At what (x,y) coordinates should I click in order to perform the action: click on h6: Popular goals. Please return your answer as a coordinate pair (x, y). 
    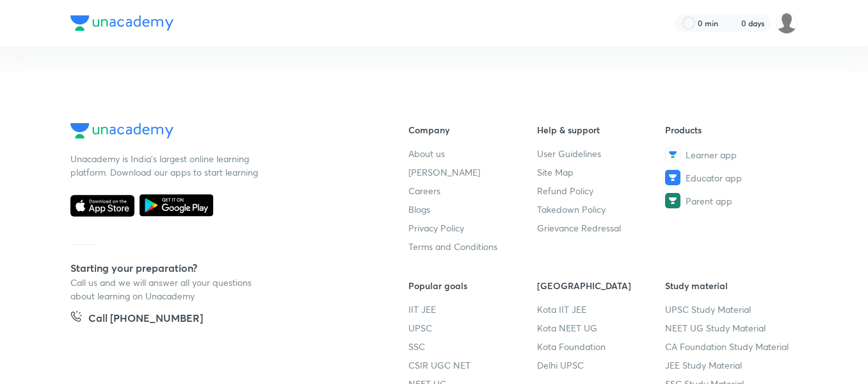
    Looking at the image, I should click on (473, 285).